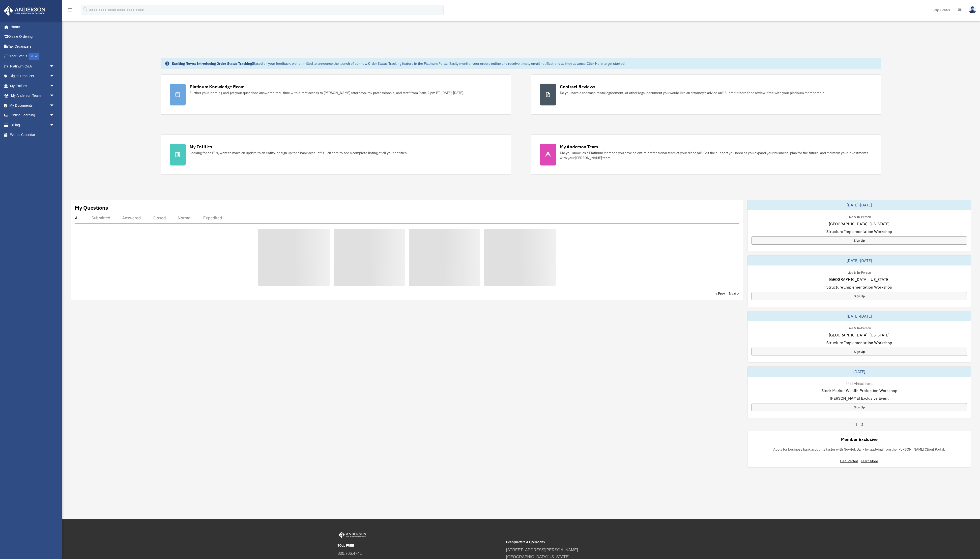 The width and height of the screenshot is (980, 559). I want to click on a: 800.706.4741, so click(349, 553).